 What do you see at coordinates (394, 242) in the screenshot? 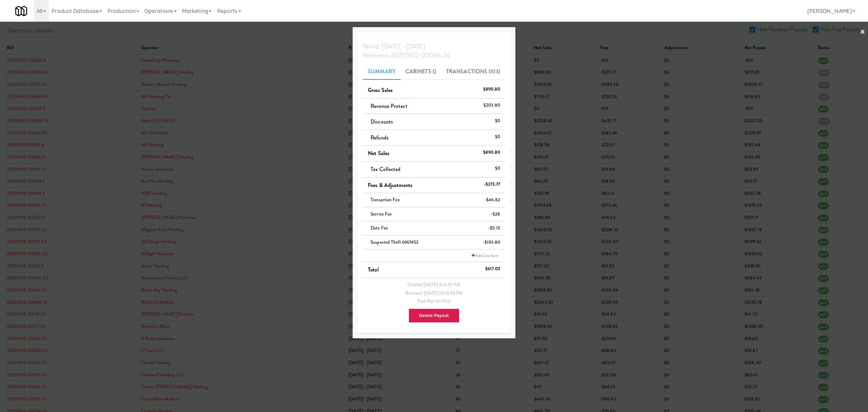
I see `span: Suspected Theft 6967452` at bounding box center [394, 242].